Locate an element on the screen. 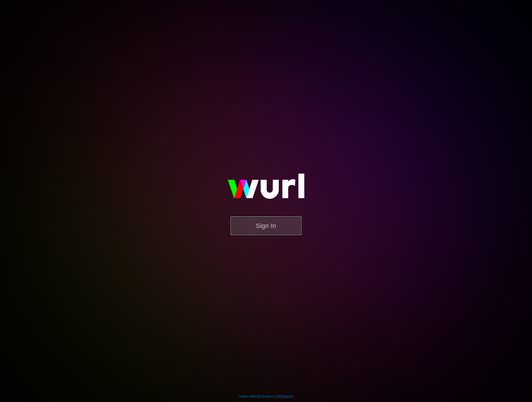  button: Sign In is located at coordinates (266, 225).